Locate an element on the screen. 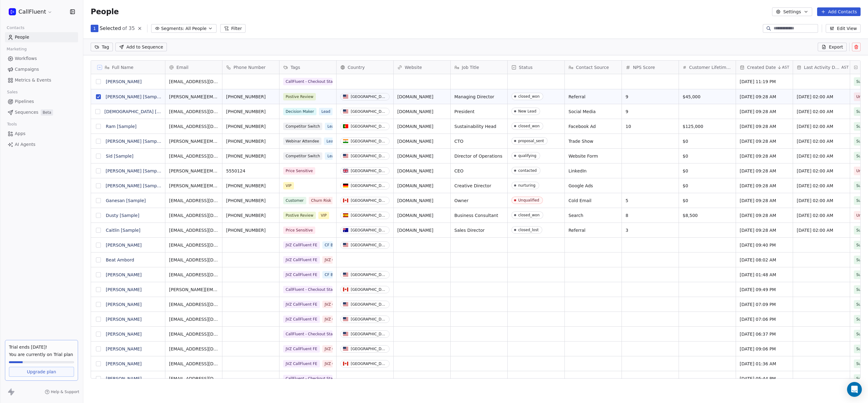 Image resolution: width=868 pixels, height=403 pixels. a: Campaigns is located at coordinates (41, 69).